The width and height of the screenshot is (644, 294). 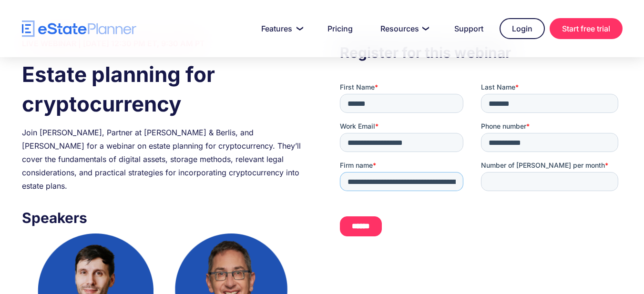 What do you see at coordinates (158, 5) in the screenshot?
I see `span: Last Name` at bounding box center [158, 5].